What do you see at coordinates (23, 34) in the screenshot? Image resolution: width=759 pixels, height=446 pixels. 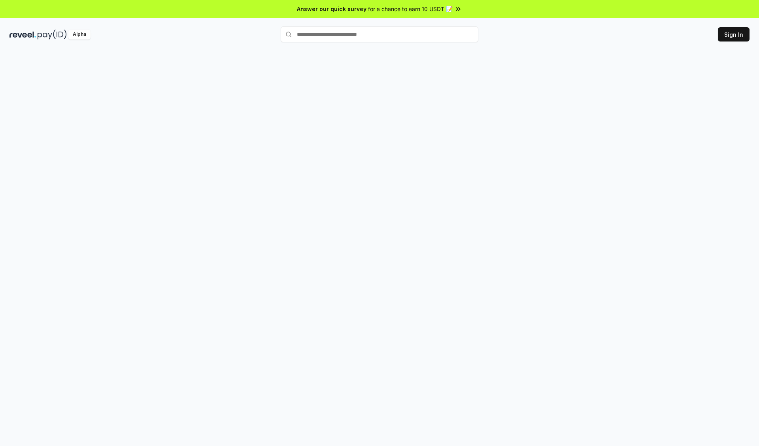 I see `img: reveel_dark` at bounding box center [23, 34].